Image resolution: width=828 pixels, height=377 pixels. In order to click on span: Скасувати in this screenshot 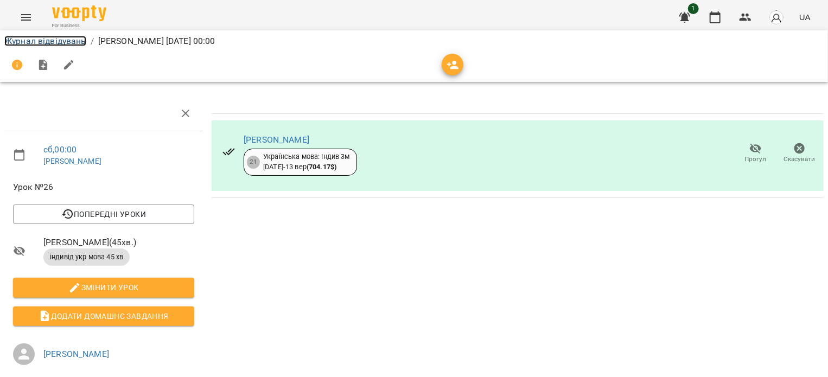, I will do `click(800, 159)`.